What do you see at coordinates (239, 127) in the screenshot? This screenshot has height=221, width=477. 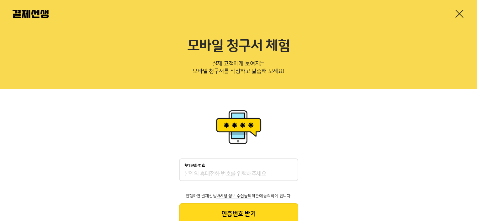 I see `img: 휴대폰인증 이미지` at bounding box center [239, 127].